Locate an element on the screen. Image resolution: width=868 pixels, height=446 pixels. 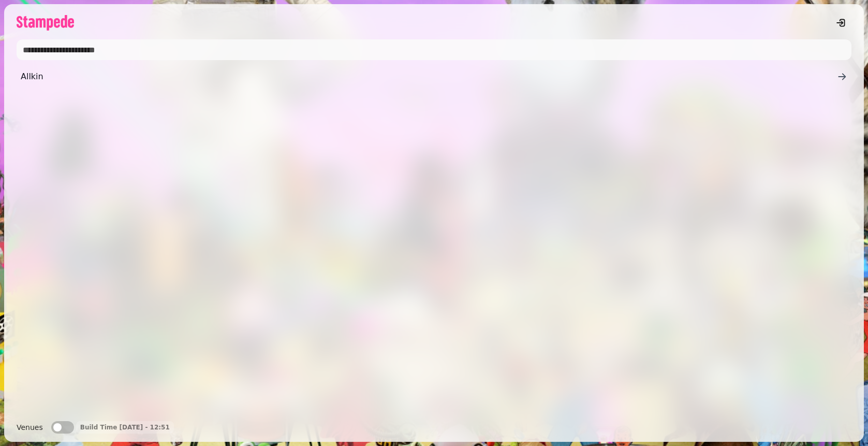
label: Venues is located at coordinates (29, 427).